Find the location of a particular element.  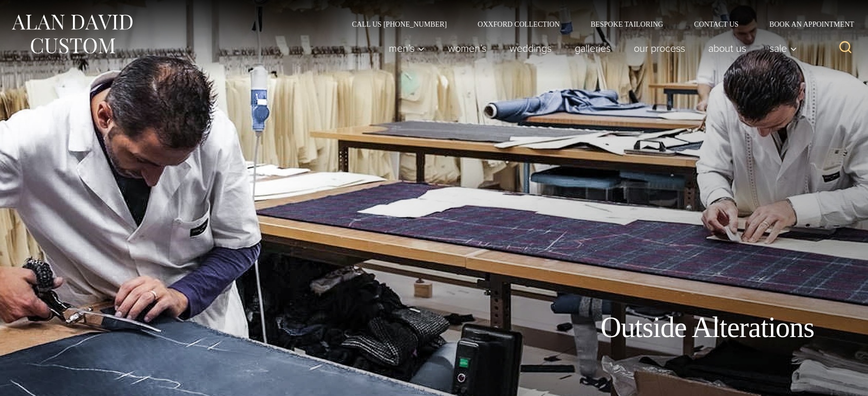

button: View Search Form is located at coordinates (846, 48).